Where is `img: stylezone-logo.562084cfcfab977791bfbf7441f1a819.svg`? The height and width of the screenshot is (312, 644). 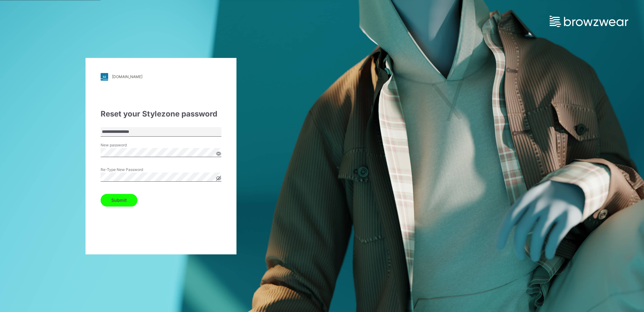 img: stylezone-logo.562084cfcfab977791bfbf7441f1a819.svg is located at coordinates (105, 77).